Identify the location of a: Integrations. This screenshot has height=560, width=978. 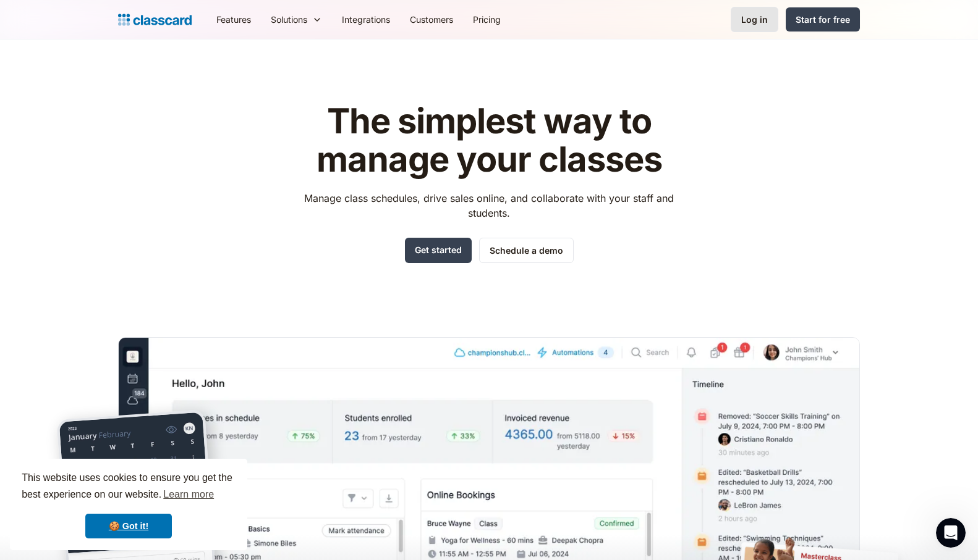
(366, 19).